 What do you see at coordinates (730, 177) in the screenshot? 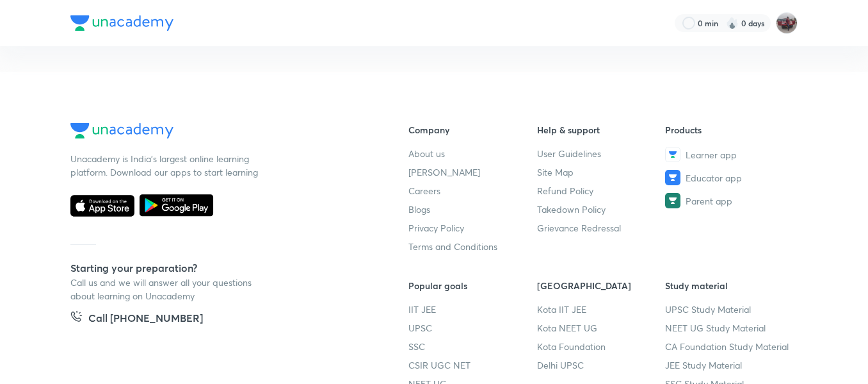
I see `a: Educator app` at bounding box center [730, 177].